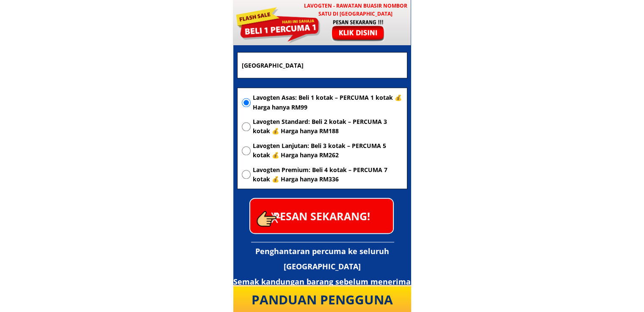 The image size is (644, 312). Describe the element at coordinates (328, 175) in the screenshot. I see `span: Lavogten Premium: Beli 4 kotak – PERCUMA 7 kotak 💰 Harga hanya RM336` at that location.